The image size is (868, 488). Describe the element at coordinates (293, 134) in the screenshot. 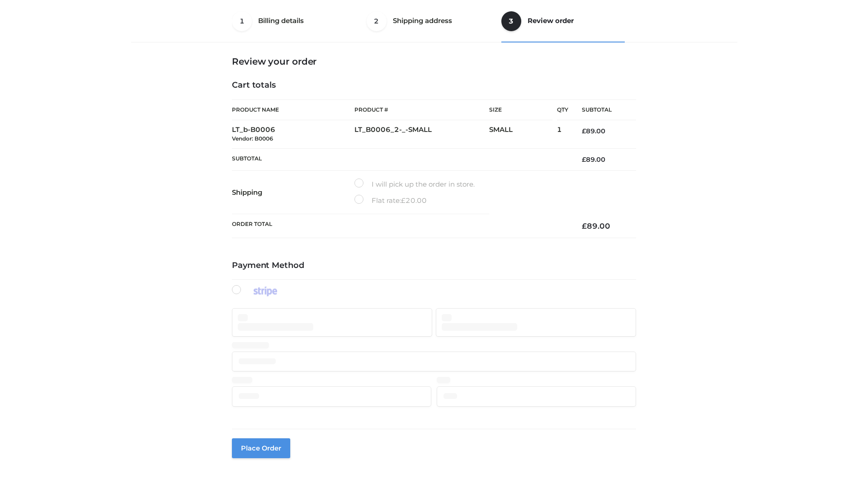

I see `td: LT_b-B0006` at that location.